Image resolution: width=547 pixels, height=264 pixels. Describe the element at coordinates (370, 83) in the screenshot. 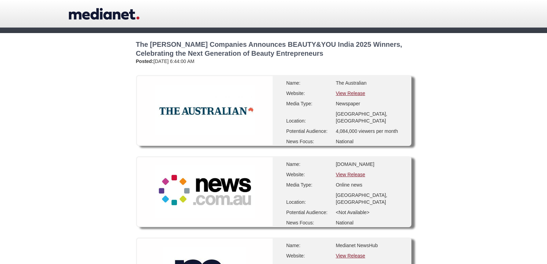

I see `div: The Australian` at that location.